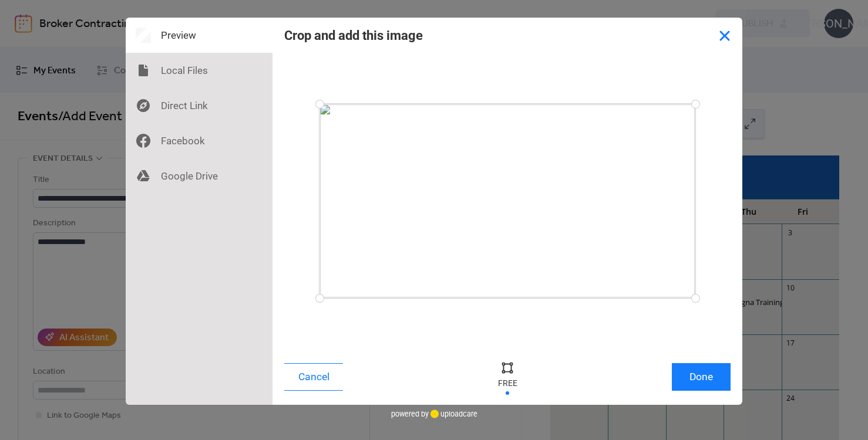 This screenshot has width=868, height=440. What do you see at coordinates (199, 36) in the screenshot?
I see `div: Preview` at bounding box center [199, 36].